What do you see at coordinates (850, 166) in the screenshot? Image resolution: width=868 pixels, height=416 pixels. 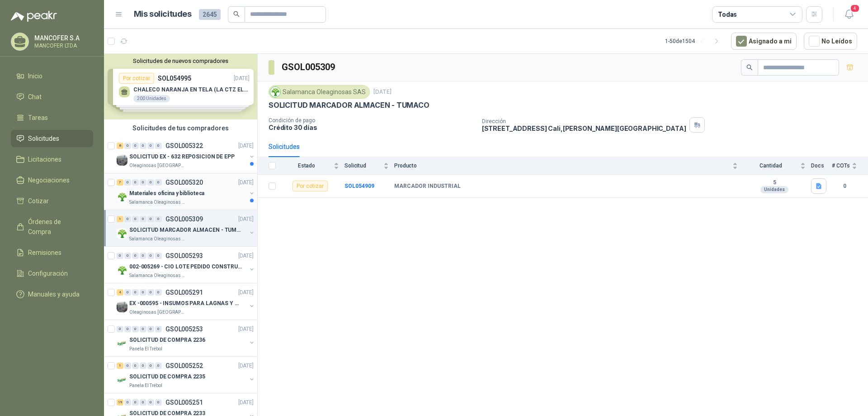 I see `th: # COTs` at bounding box center [850, 166].